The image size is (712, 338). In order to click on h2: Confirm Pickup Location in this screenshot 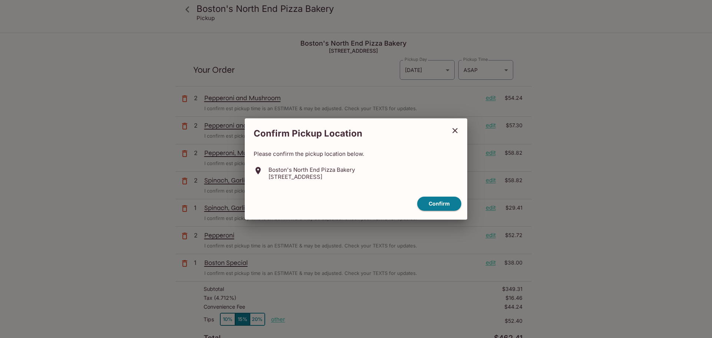, I will do `click(345, 133)`.